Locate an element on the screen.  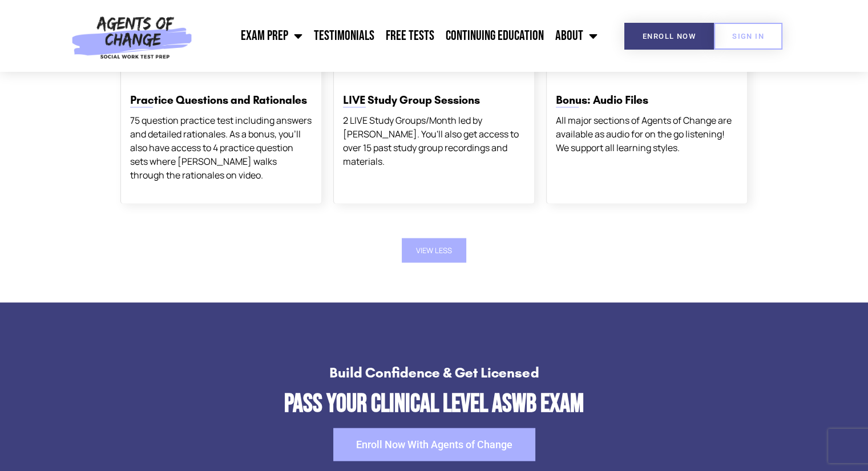
a: Enroll Now is located at coordinates (669, 36).